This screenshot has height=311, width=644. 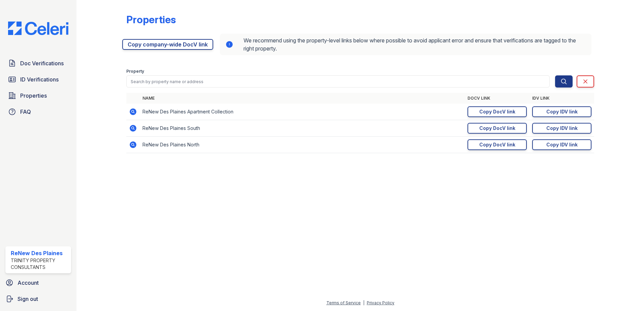 I want to click on a: Sign out, so click(x=38, y=299).